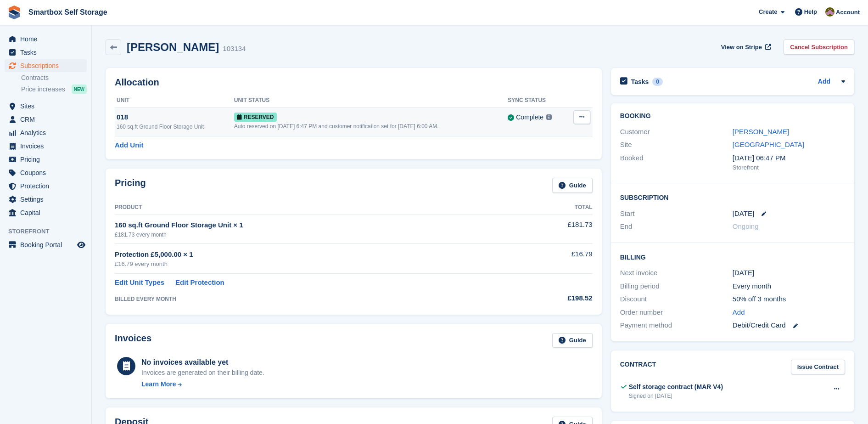 This screenshot has height=424, width=868. What do you see at coordinates (43, 89) in the screenshot?
I see `span: Price increases` at bounding box center [43, 89].